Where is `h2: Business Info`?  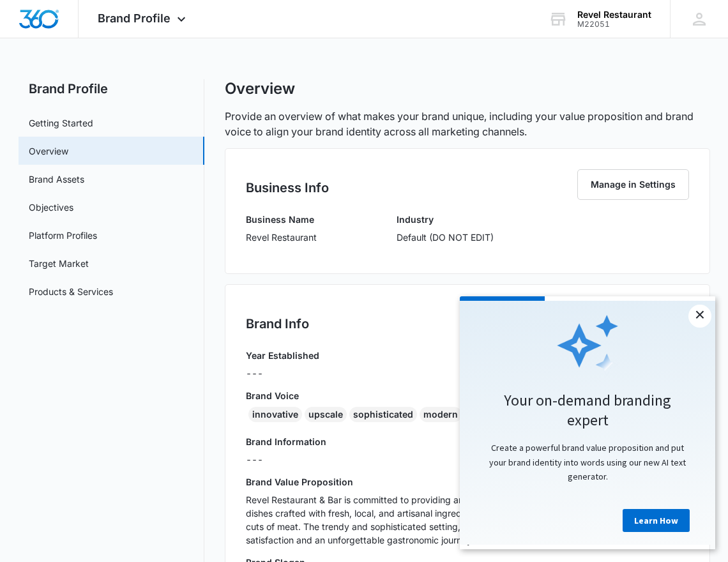 h2: Business Info is located at coordinates (287, 188).